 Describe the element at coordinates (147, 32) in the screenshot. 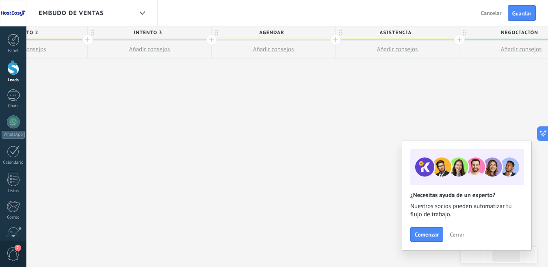

I see `span: Intento 3` at that location.